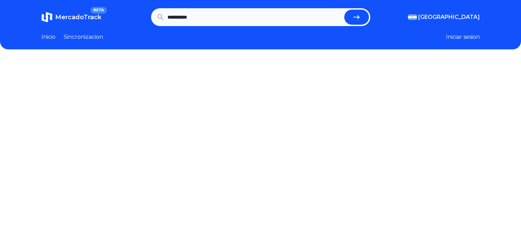 This screenshot has width=521, height=236. Describe the element at coordinates (83, 37) in the screenshot. I see `a: Sincronizacion` at that location.